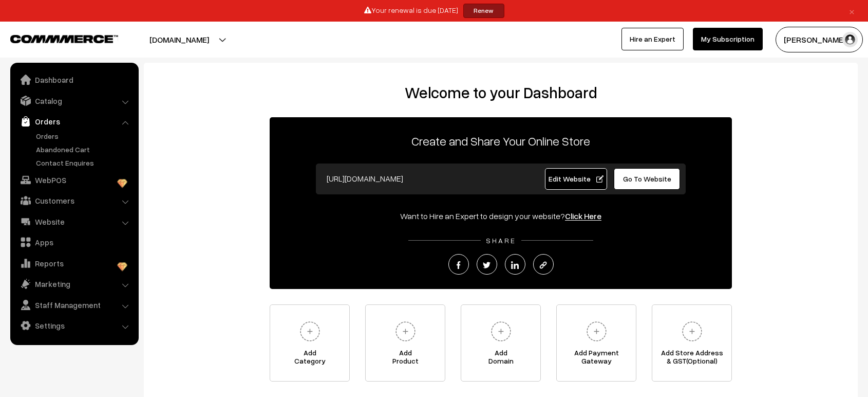 The width and height of the screenshot is (868, 397). Describe the element at coordinates (74, 326) in the screenshot. I see `a: Settings` at that location.